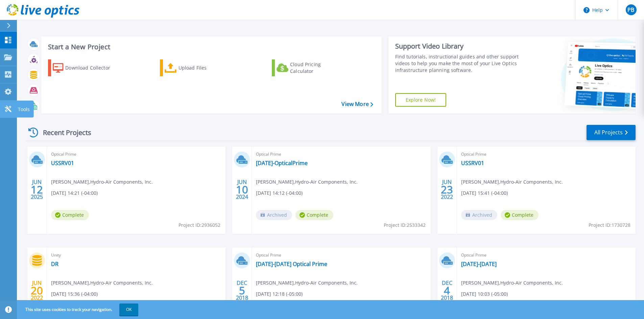 The height and width of the screenshot is (319, 644). I want to click on button: OK, so click(129, 310).